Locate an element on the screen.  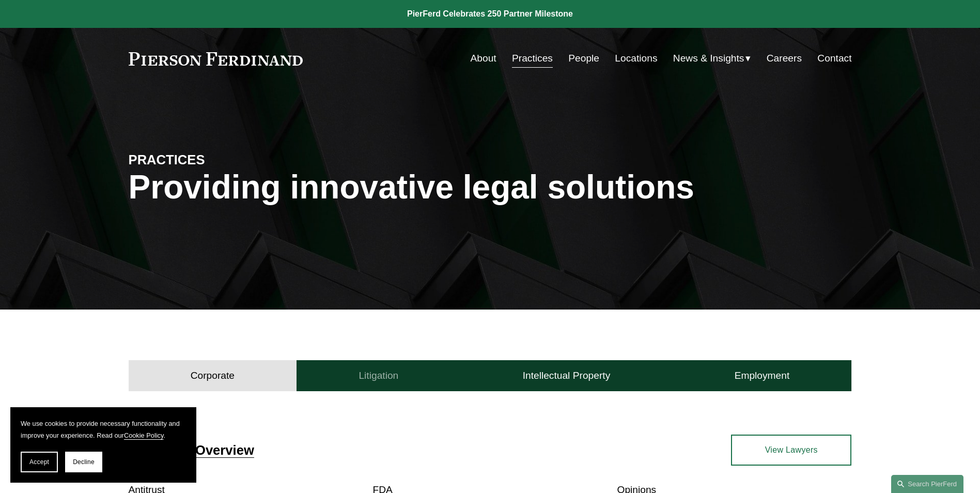
button: Decline is located at coordinates (84, 462).